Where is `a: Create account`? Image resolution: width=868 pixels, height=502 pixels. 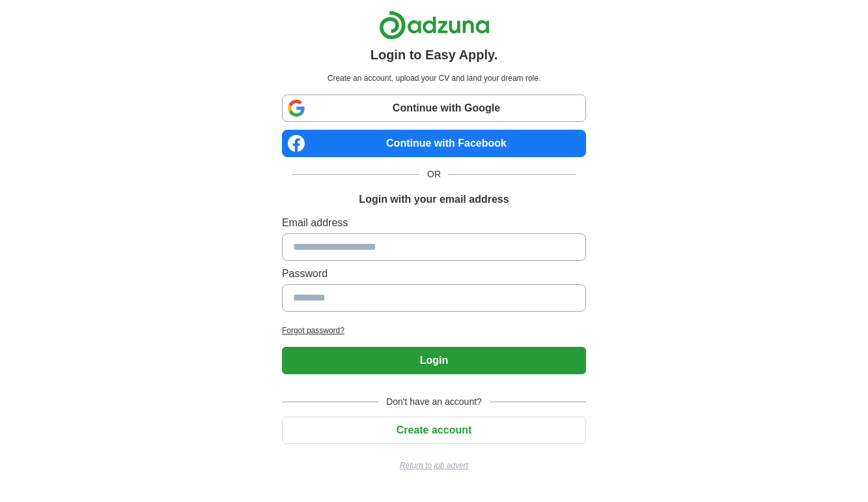
a: Create account is located at coordinates (433, 429).